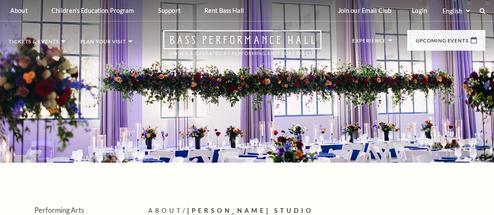 This screenshot has height=215, width=494. Describe the element at coordinates (369, 43) in the screenshot. I see `p: Experience` at that location.